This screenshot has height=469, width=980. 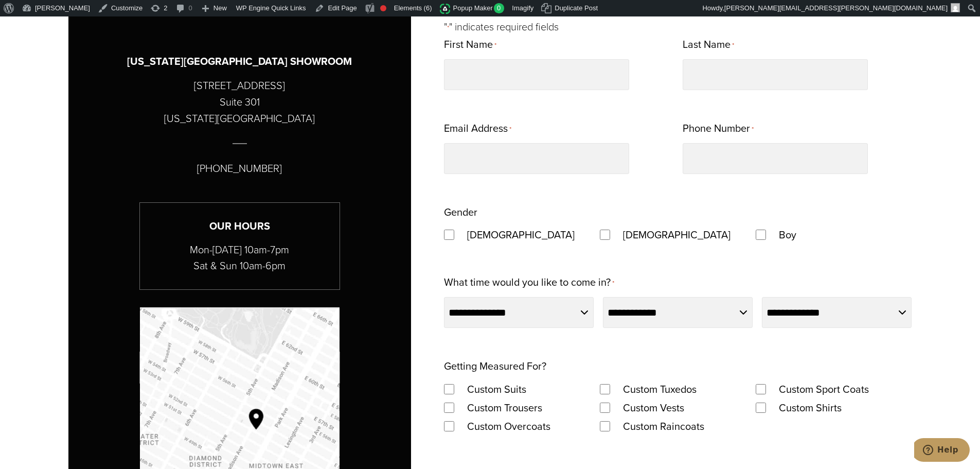 I want to click on label: Custom Raincoats, so click(x=664, y=426).